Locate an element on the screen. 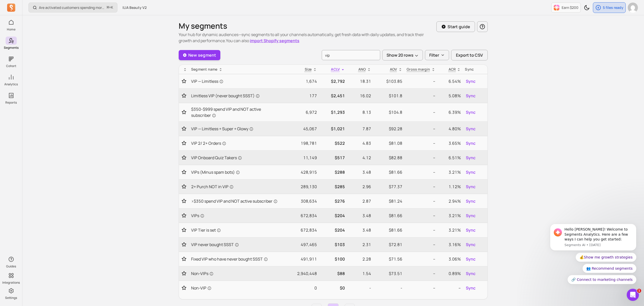  p: 0 is located at coordinates (300, 288).